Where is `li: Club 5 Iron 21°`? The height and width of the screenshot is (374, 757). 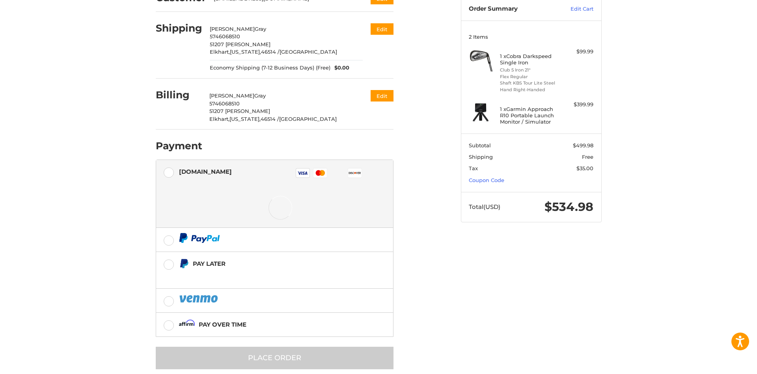
li: Club 5 Iron 21° is located at coordinates (530, 70).